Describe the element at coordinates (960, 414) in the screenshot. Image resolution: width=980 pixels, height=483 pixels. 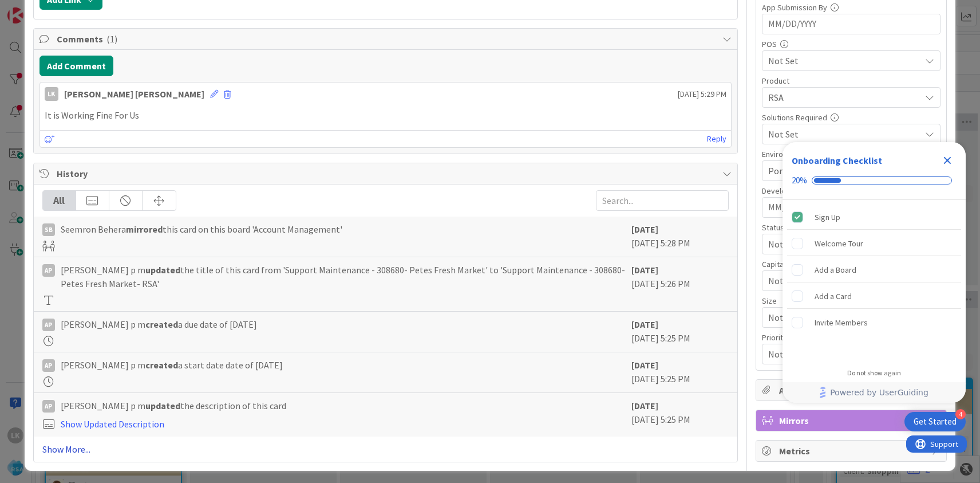
I see `div: 4` at that location.